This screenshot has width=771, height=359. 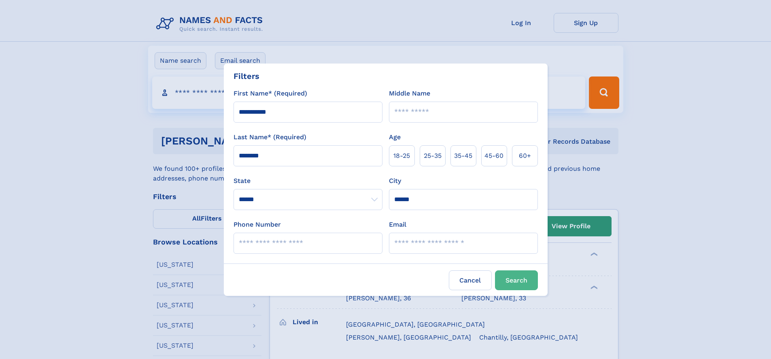 I want to click on label: Cancel, so click(x=470, y=280).